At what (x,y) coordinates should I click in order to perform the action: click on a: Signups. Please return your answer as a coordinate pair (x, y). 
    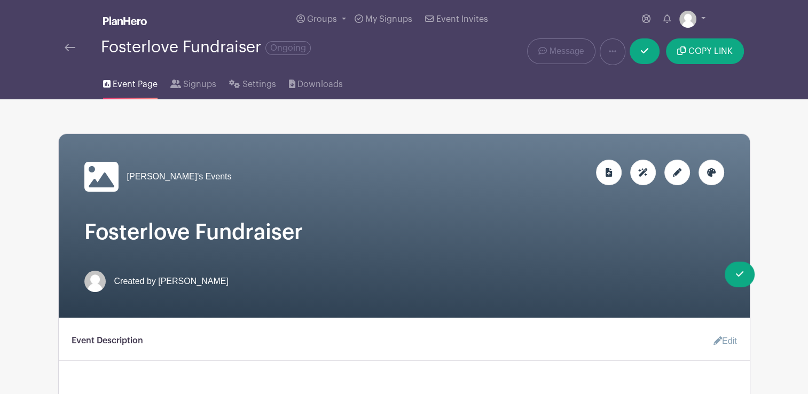
    Looking at the image, I should click on (193, 82).